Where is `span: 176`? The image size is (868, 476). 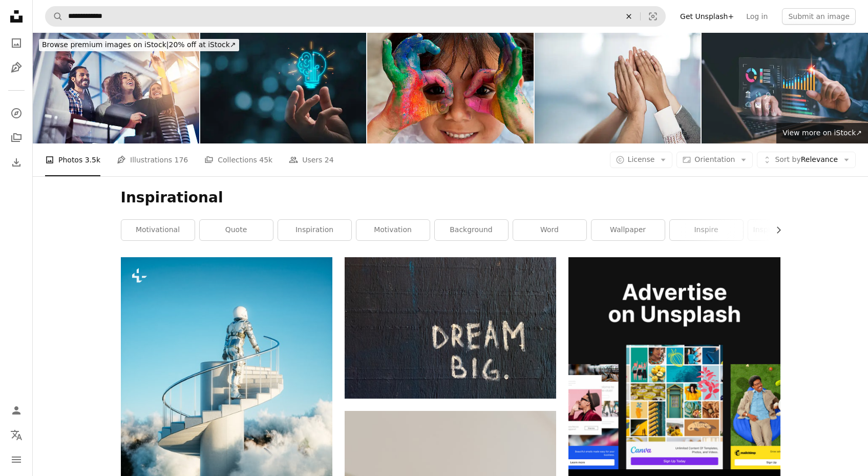
span: 176 is located at coordinates (181, 160).